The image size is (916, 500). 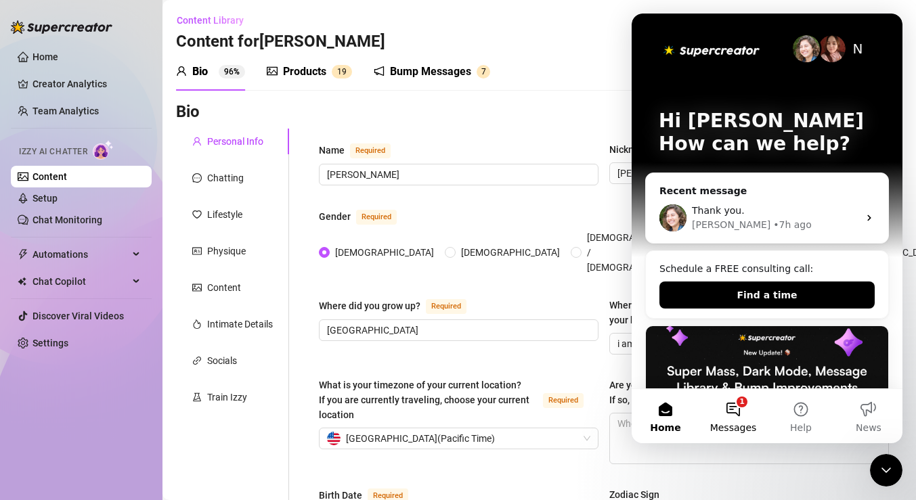 I want to click on input: Where did you grow up?, so click(x=457, y=330).